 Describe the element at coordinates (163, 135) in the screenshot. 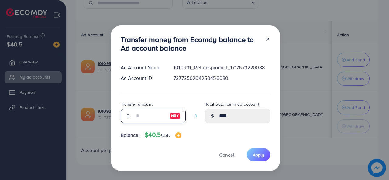

I see `h4: $40.5` at that location.